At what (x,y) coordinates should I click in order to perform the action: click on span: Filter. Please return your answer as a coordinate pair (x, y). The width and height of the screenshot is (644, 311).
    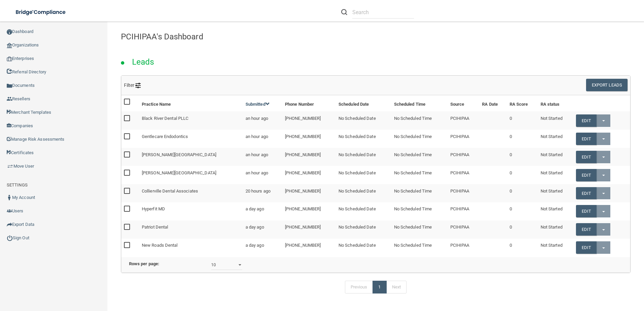
    Looking at the image, I should click on (132, 85).